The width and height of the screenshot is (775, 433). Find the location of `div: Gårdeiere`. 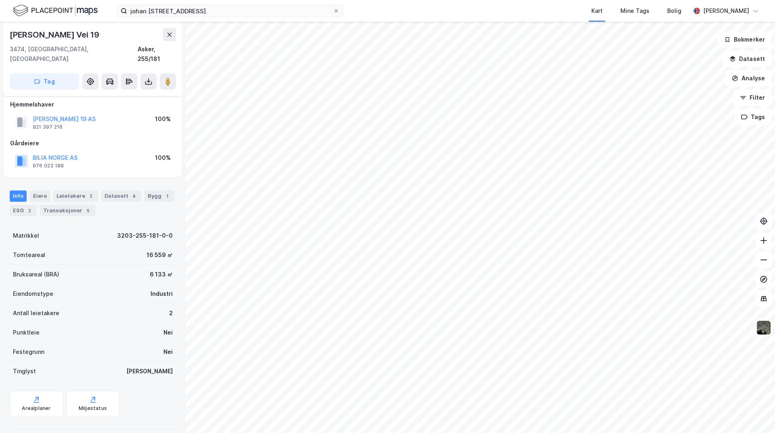

div: Gårdeiere is located at coordinates (93, 143).